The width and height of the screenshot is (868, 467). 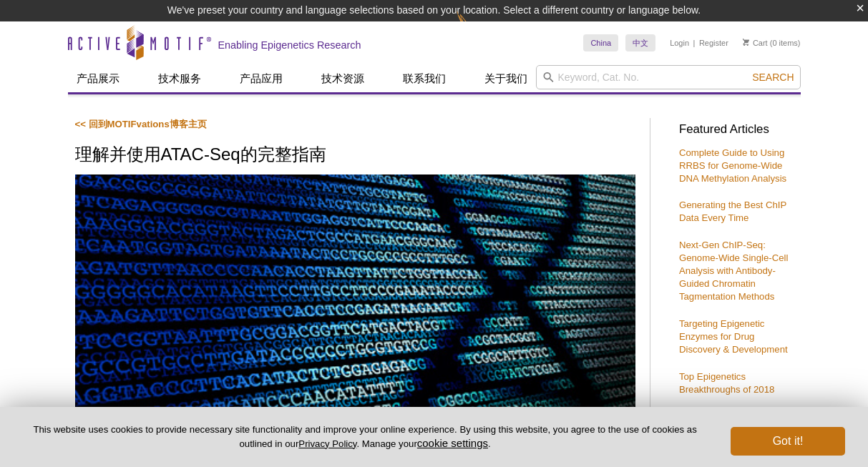 I want to click on h2: Enabling Epigenetics Research, so click(x=290, y=45).